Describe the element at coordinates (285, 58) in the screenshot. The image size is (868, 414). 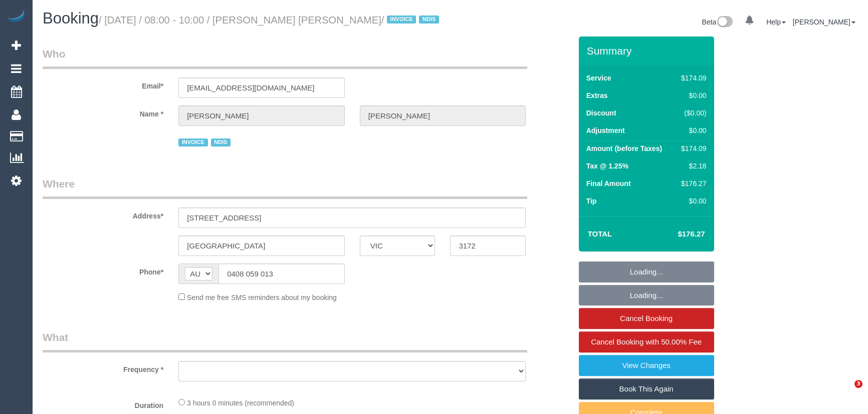
I see `legend: Who` at that location.